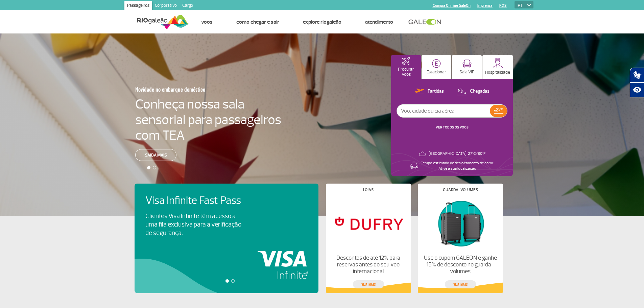 The height and width of the screenshot is (308, 644). I want to click on a: VER TODOS OS VOOS, so click(452, 127).